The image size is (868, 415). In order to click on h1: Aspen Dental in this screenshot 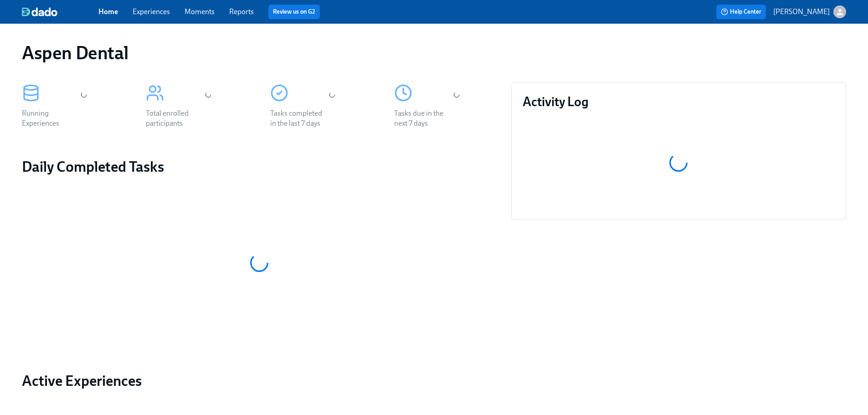, I will do `click(75, 53)`.